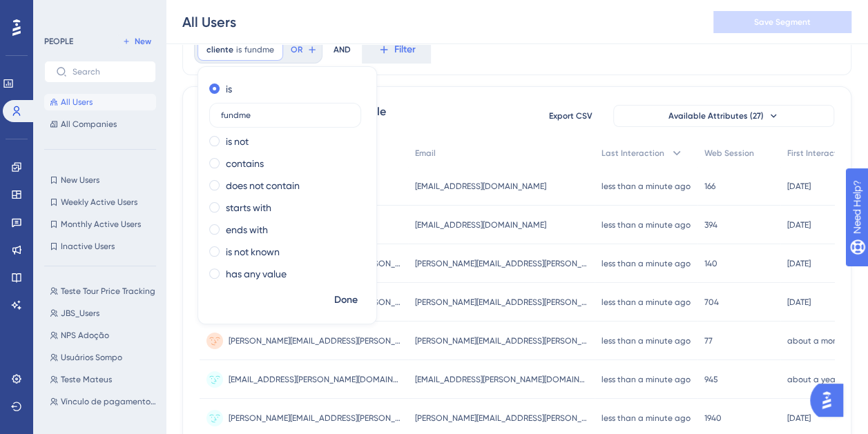  I want to click on span: Vínculo de pagamentos aos fornecedores (4 contas -admin), so click(110, 402).